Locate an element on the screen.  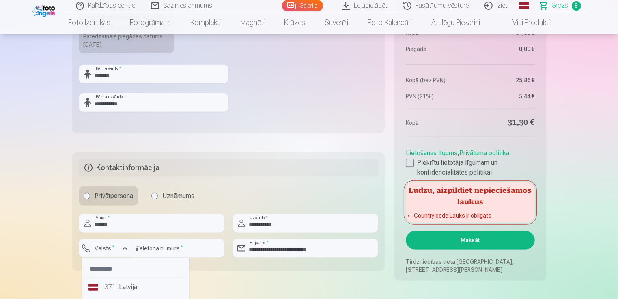
button: Valsts* is located at coordinates (105, 249).